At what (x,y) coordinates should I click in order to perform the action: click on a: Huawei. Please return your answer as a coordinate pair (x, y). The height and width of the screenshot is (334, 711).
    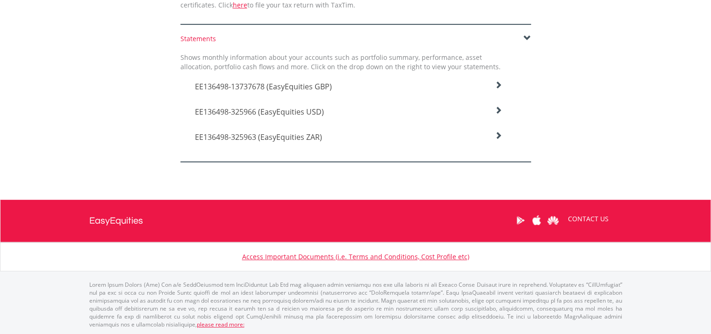
    Looking at the image, I should click on (553, 220).